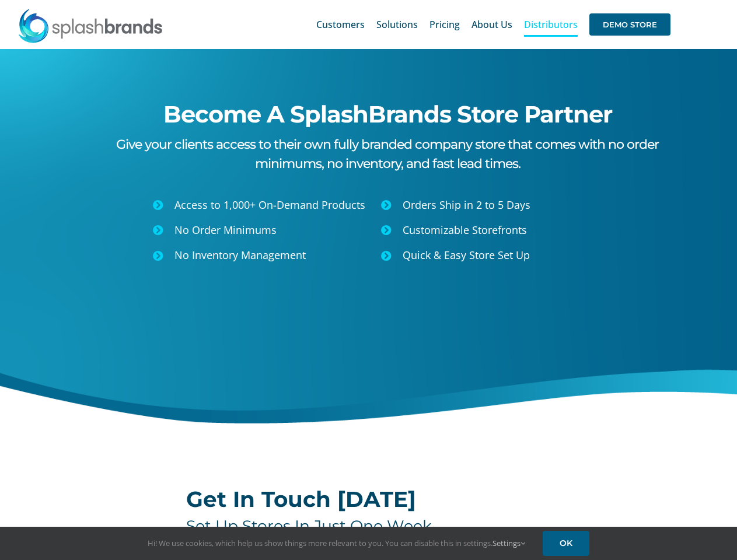 This screenshot has width=737, height=560. What do you see at coordinates (466, 255) in the screenshot?
I see `span: Quick & Easy Store Set Up` at bounding box center [466, 255].